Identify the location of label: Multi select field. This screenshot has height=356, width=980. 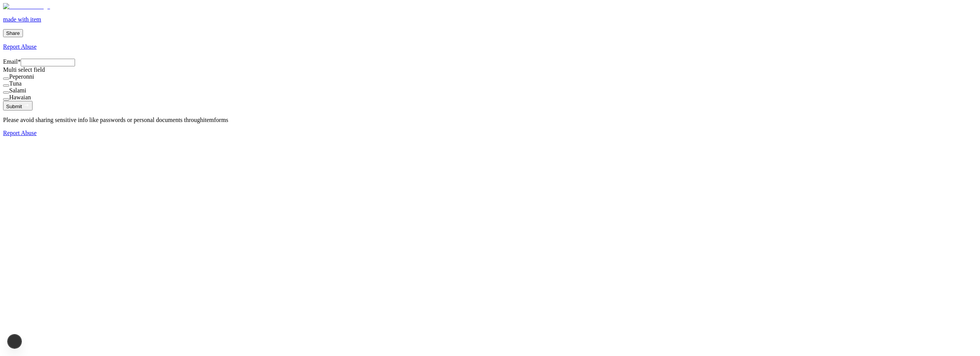
(23, 69).